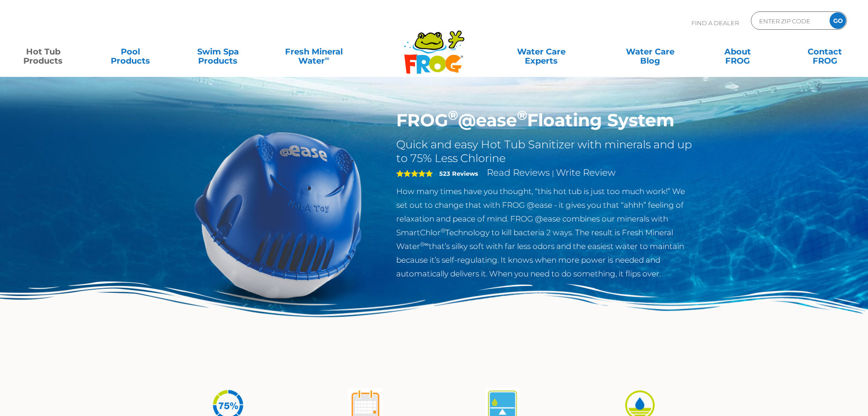 The width and height of the screenshot is (868, 416). I want to click on img: Frog Products Logo, so click(435, 46).